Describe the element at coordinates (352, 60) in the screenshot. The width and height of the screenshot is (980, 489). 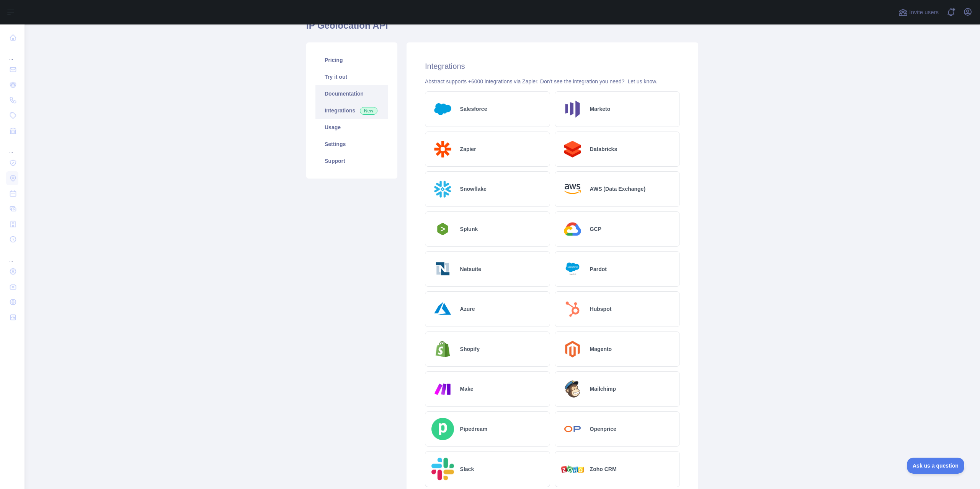
I see `a: Pricing` at that location.